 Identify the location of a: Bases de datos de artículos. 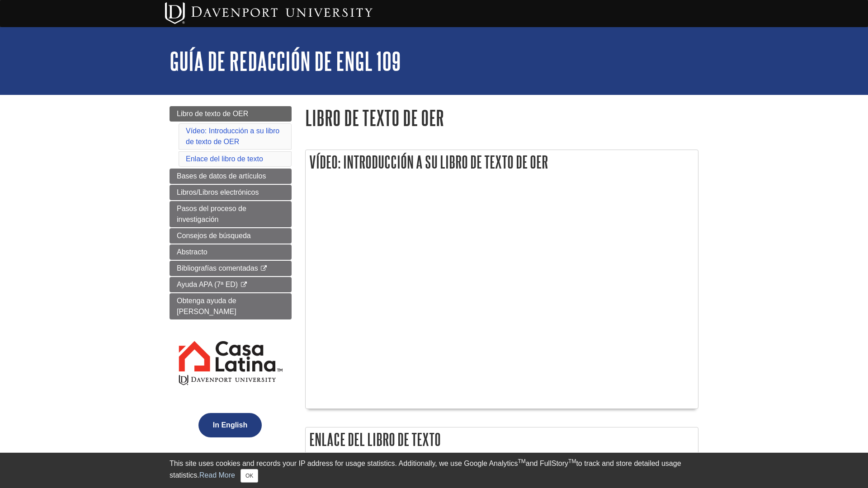
(231, 176).